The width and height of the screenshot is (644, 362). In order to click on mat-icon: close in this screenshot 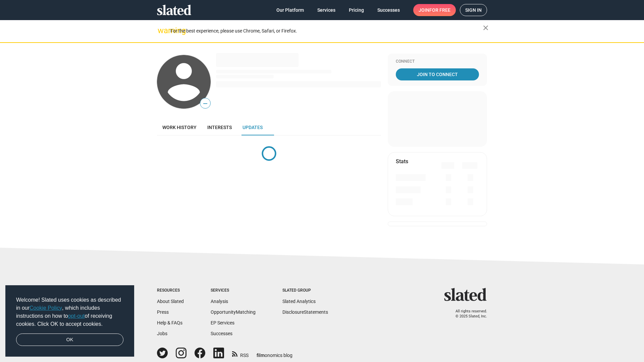, I will do `click(486, 28)`.